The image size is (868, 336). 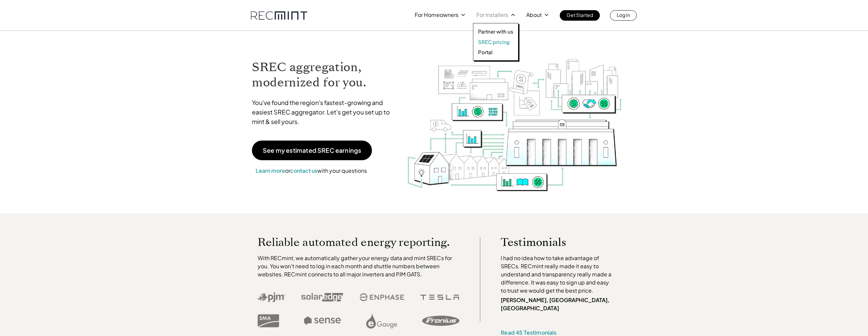 I want to click on p: Reliable automated energy reporting., so click(x=358, y=242).